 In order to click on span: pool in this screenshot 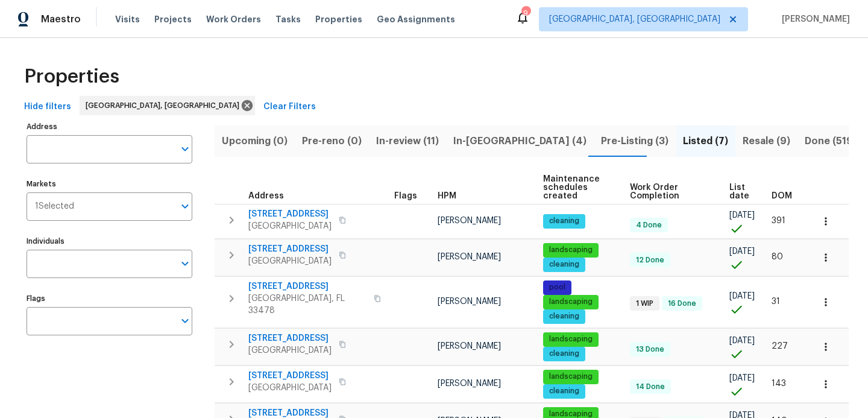, I will do `click(557, 287)`.